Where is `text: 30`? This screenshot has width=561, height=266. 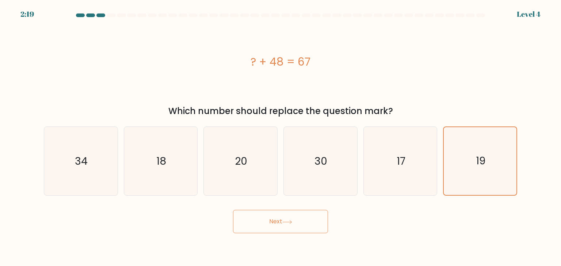 text: 30 is located at coordinates (321, 161).